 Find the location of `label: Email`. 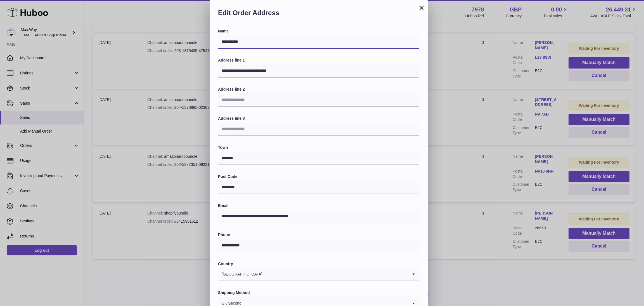

label: Email is located at coordinates (319, 205).